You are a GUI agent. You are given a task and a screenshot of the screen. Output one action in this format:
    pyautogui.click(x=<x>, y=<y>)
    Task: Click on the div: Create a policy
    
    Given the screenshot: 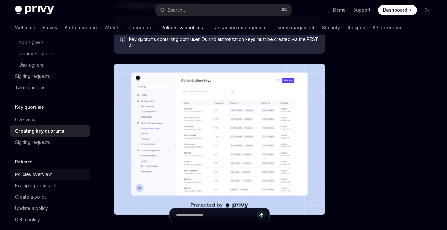 What is the action you would take?
    pyautogui.click(x=31, y=197)
    